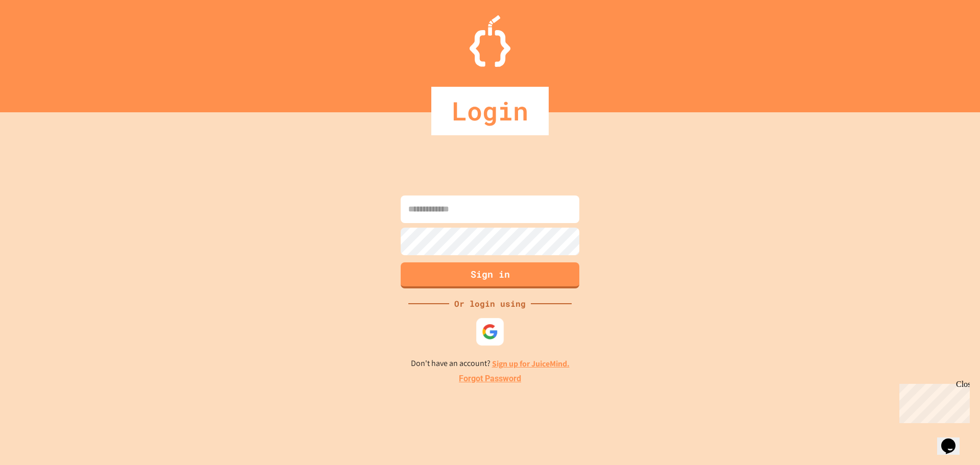 Image resolution: width=980 pixels, height=465 pixels. Describe the element at coordinates (490, 379) in the screenshot. I see `a: Forgot Password` at that location.